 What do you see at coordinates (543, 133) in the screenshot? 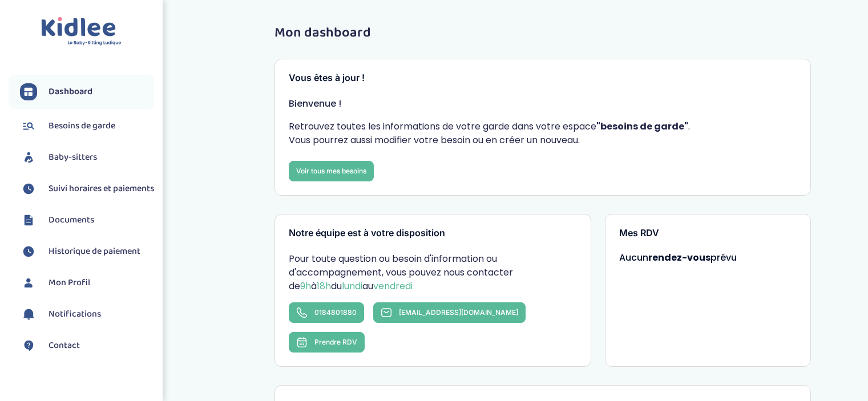
I see `p: Retrouvez toutes les informations de votre garde dans votre espace . Vous pourrez aussi modifier ...` at bounding box center [543, 133].